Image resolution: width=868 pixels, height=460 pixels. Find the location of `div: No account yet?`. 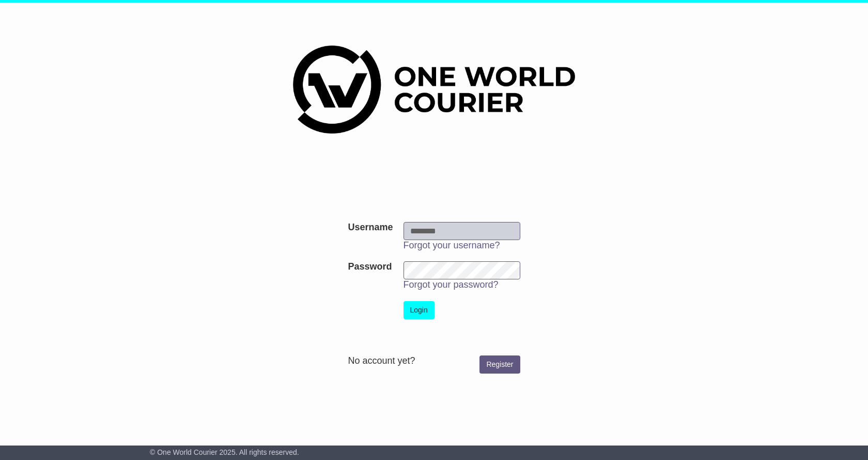

div: No account yet? is located at coordinates (434, 361).